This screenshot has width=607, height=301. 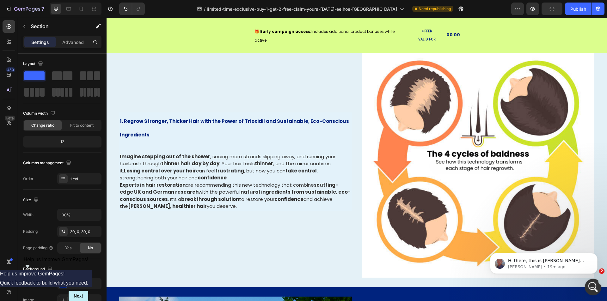 What do you see at coordinates (176, 14) in the screenshot?
I see `strong: 🎁 Early campaign access:` at bounding box center [176, 14].